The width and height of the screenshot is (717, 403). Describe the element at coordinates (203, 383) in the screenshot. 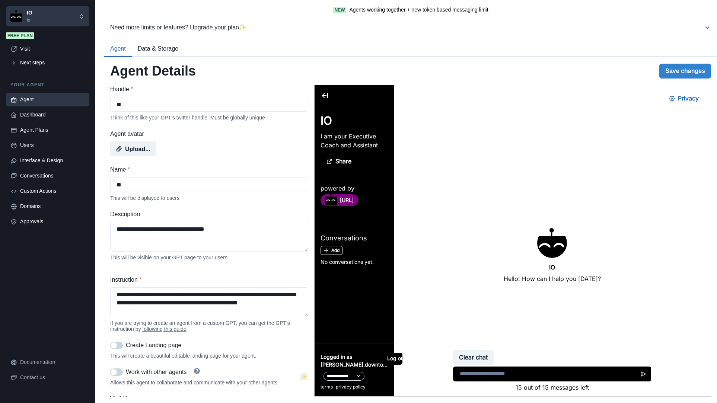

I see `div: Allows this agent to collaborate and communicate with your other agents` at that location.